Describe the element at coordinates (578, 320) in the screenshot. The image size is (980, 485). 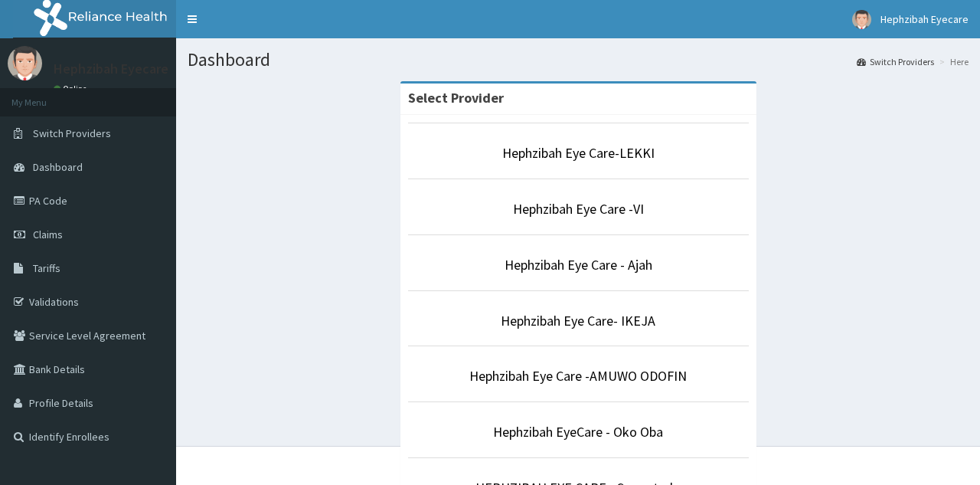
I see `a: Hephzibah Eye Care- IKEJA` at that location.